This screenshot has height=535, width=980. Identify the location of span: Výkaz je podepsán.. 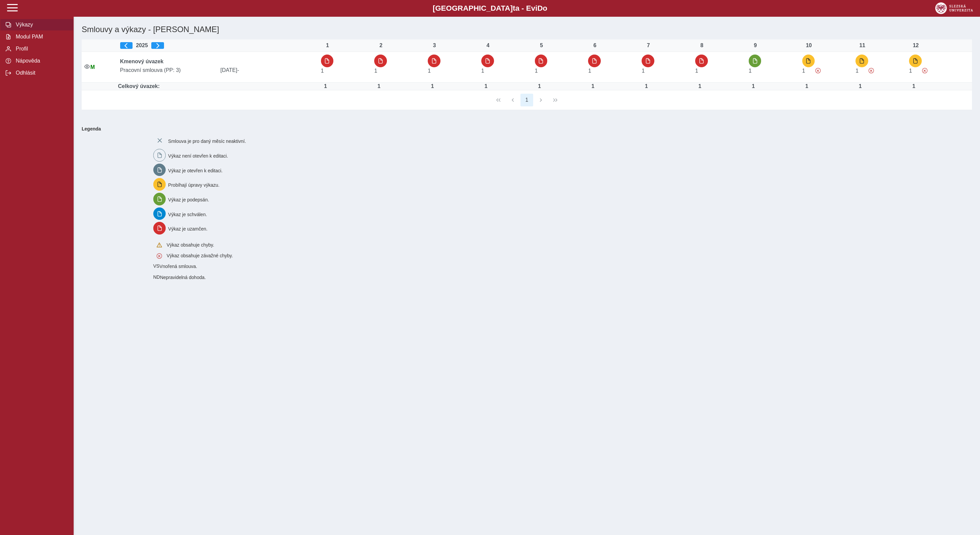
(188, 200).